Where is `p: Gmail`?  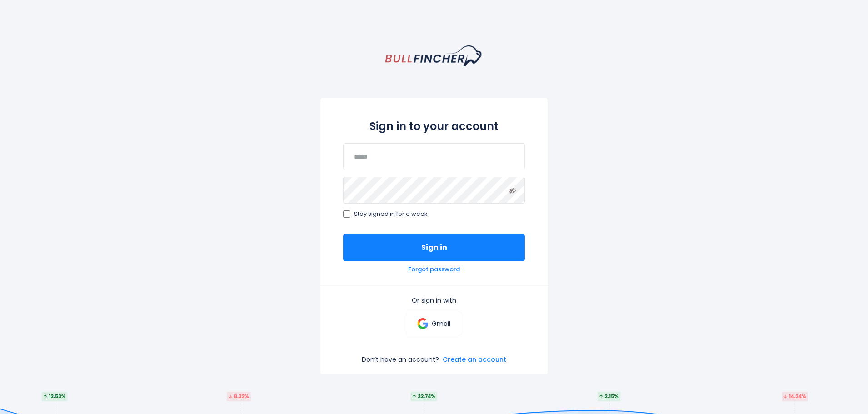 p: Gmail is located at coordinates (440, 323).